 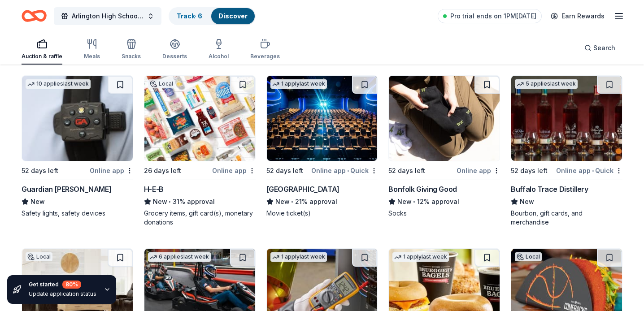 What do you see at coordinates (603, 48) in the screenshot?
I see `span: Search` at bounding box center [603, 48].